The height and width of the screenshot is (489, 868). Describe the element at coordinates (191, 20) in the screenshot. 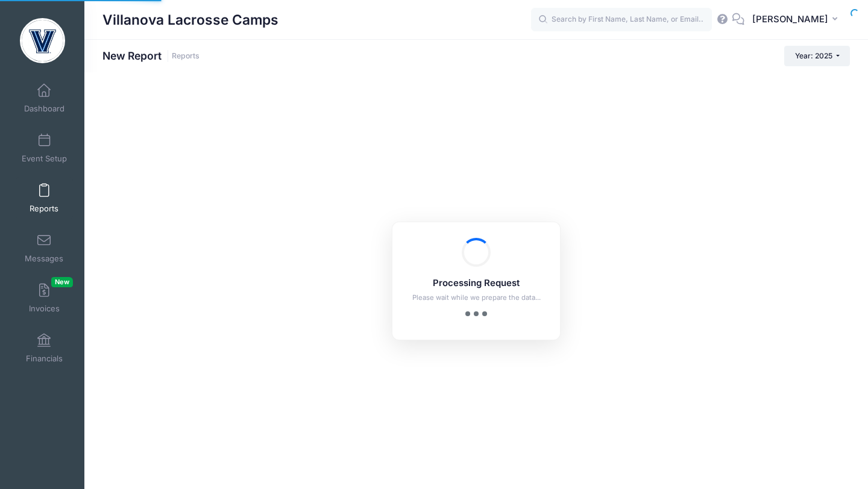

I see `h1: Villanova Lacrosse Camps` at that location.